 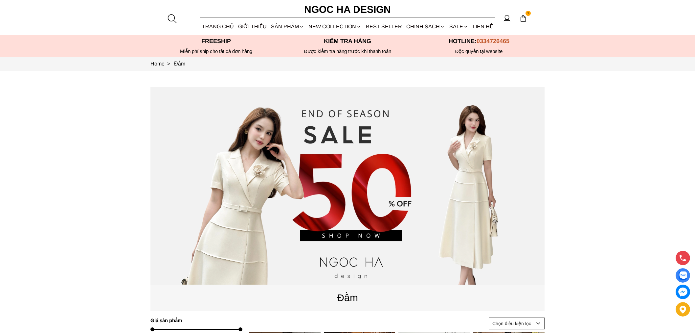 What do you see at coordinates (180, 63) in the screenshot?
I see `a: Link to Đầm` at bounding box center [180, 63].